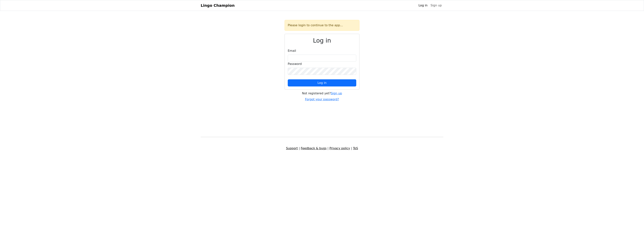 The height and width of the screenshot is (235, 644). I want to click on a: Log in, so click(423, 5).